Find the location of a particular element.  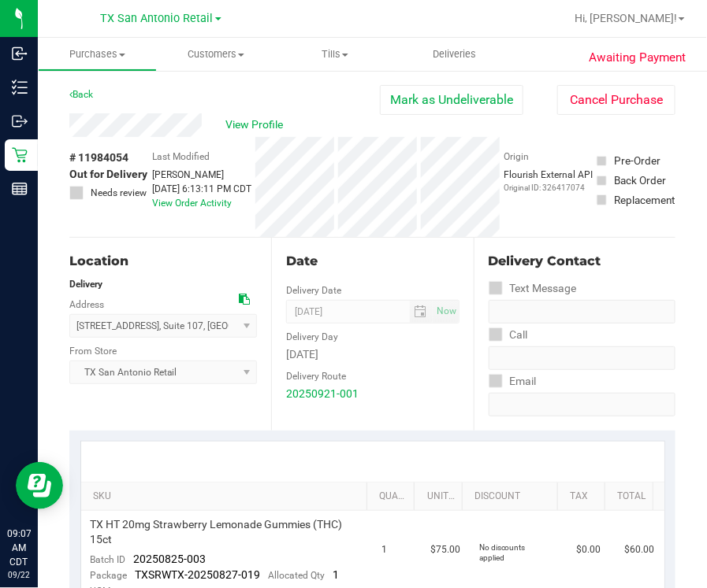

label: Call is located at coordinates (509, 335).